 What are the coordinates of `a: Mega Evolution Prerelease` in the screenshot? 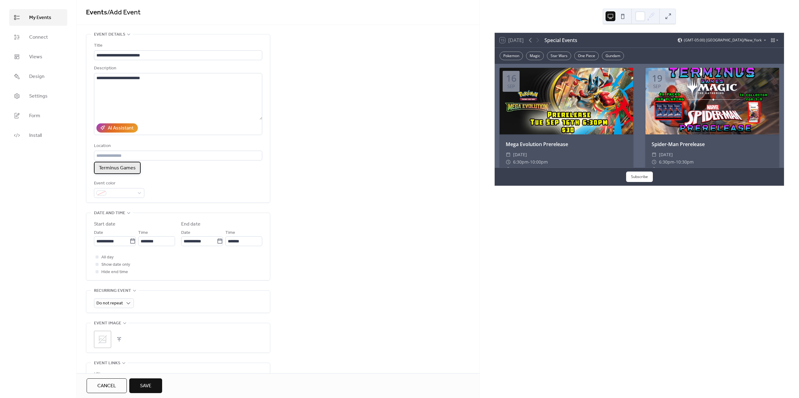 It's located at (537, 144).